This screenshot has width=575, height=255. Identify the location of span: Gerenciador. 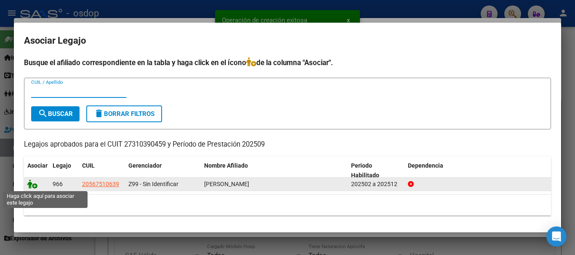
(145, 166).